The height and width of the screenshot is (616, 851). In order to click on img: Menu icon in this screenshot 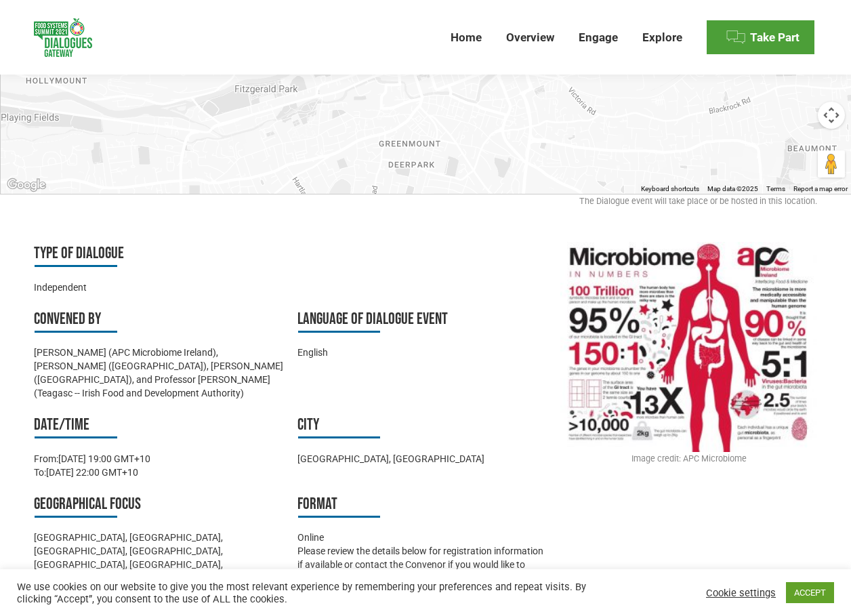, I will do `click(736, 37)`.